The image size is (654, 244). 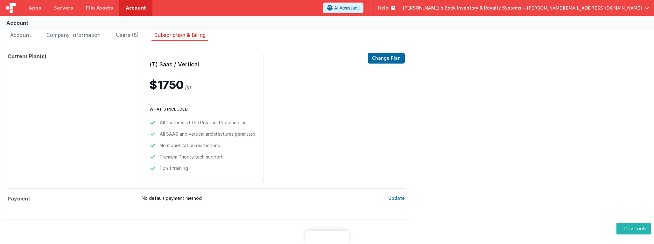 What do you see at coordinates (634, 229) in the screenshot?
I see `button: Dev Tools` at bounding box center [634, 229].